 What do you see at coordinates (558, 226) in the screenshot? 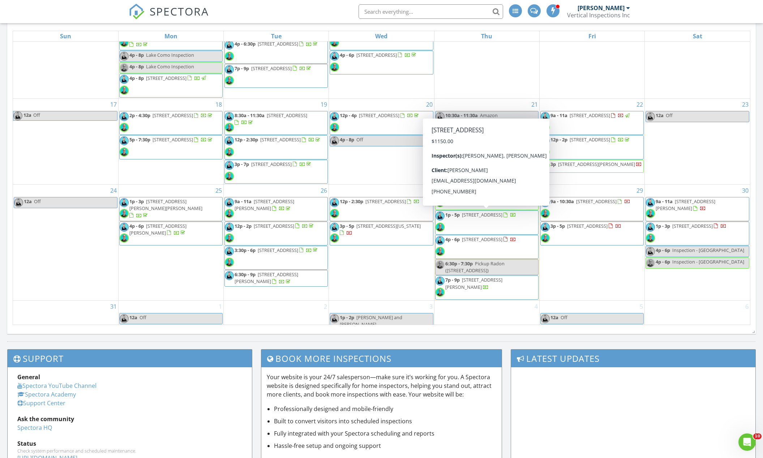
I see `span: 3p - 5p` at bounding box center [558, 226].